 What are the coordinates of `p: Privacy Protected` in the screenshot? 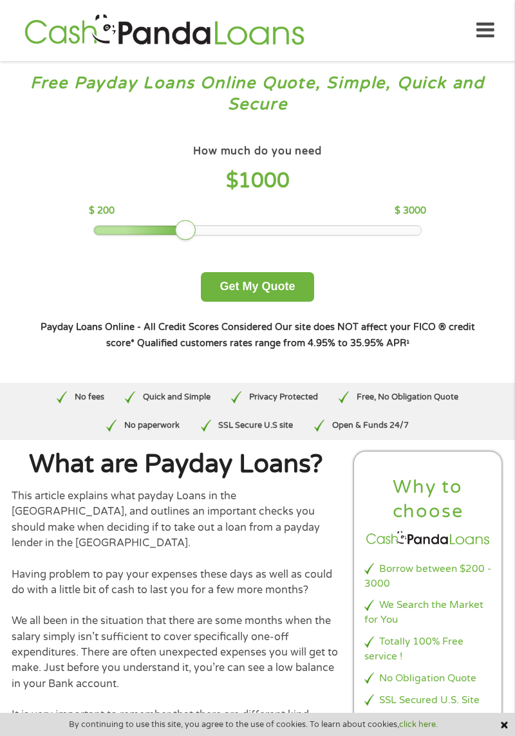 It's located at (283, 397).